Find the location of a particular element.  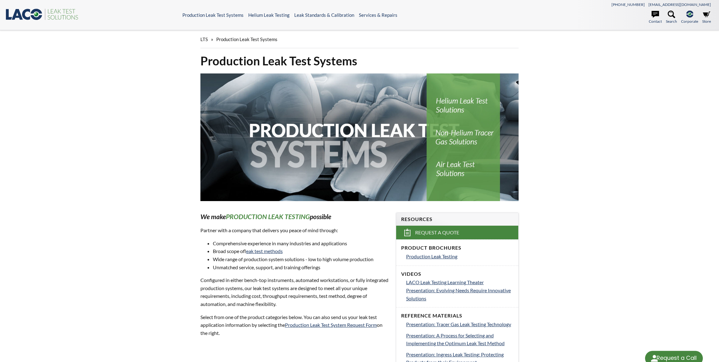

li: Wide range of production system solutions - low to high volume production is located at coordinates (301, 259).